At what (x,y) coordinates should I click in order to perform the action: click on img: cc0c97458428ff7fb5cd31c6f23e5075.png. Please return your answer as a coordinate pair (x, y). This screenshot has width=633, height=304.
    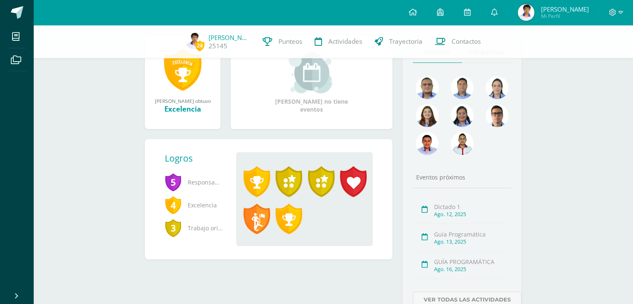
    Looking at the image, I should click on (427, 143).